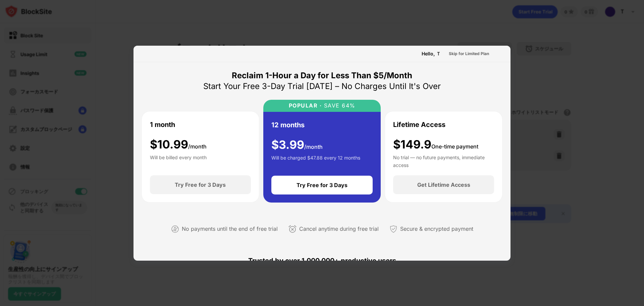  Describe the element at coordinates (469, 54) in the screenshot. I see `div: Skip for Limited Plan` at that location.